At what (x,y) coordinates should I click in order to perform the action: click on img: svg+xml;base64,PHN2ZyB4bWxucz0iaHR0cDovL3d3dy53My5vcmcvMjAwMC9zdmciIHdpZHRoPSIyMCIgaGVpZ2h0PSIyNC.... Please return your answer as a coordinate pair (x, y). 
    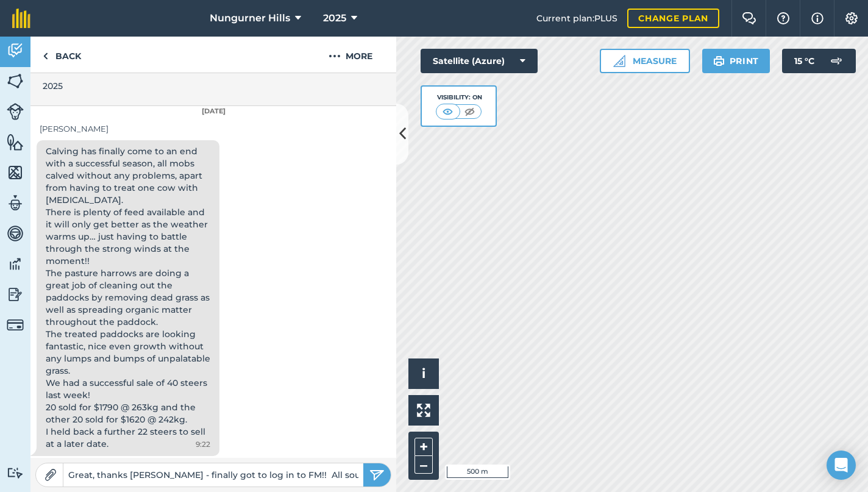
    Looking at the image, I should click on (334, 56).